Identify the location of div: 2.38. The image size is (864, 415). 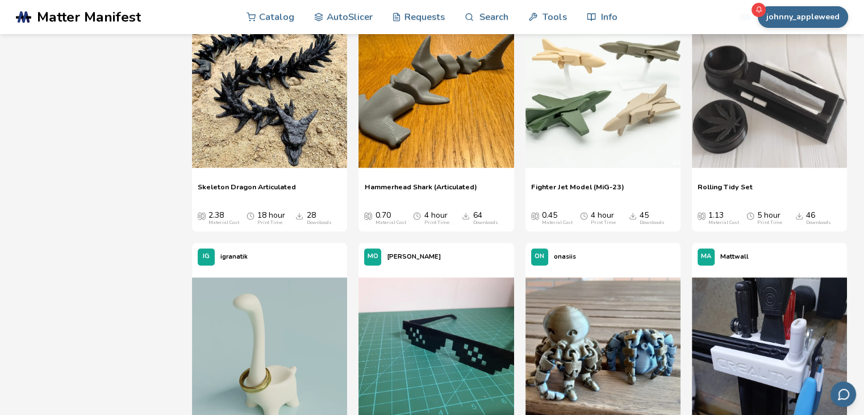
(224, 218).